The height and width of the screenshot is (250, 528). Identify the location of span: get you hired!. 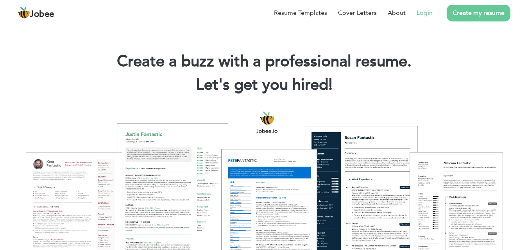
(283, 85).